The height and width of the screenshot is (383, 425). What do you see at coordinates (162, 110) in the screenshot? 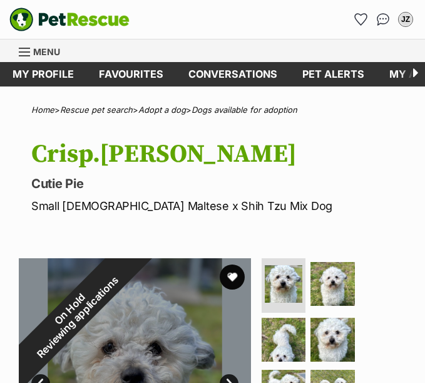
I see `a: Adopt a dog` at bounding box center [162, 110].